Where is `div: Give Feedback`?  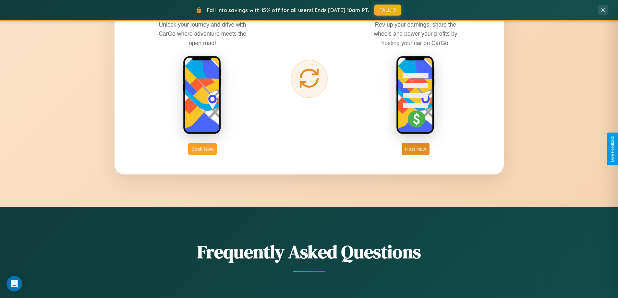 div: Give Feedback is located at coordinates (612, 149).